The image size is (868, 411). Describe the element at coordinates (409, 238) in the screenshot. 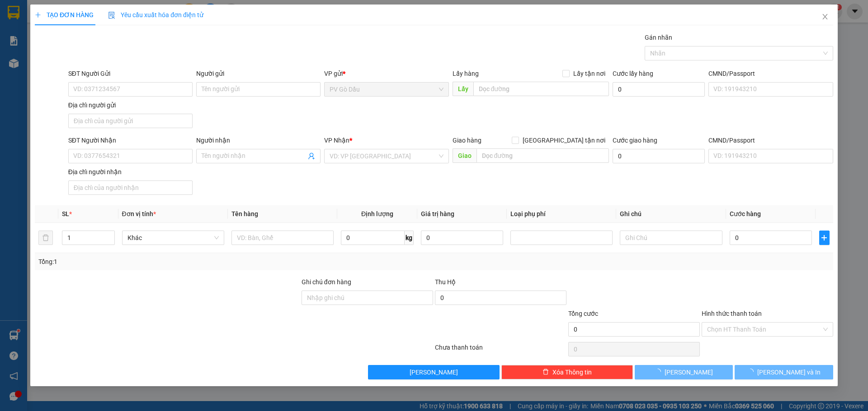

I see `span: kg` at that location.